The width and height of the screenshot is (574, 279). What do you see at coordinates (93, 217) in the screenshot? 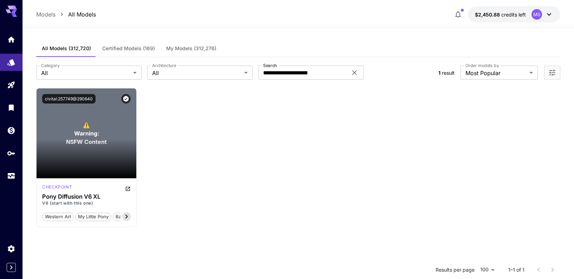
I see `button: my little pony` at bounding box center [93, 217].